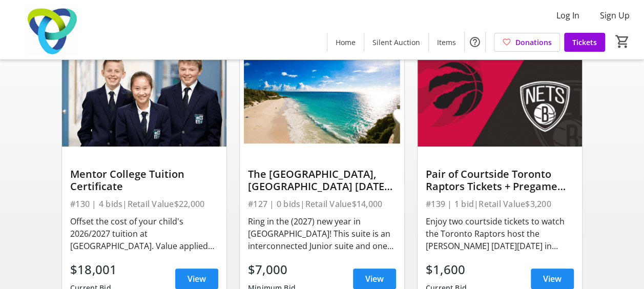  Describe the element at coordinates (614, 15) in the screenshot. I see `span: Sign Up` at that location.